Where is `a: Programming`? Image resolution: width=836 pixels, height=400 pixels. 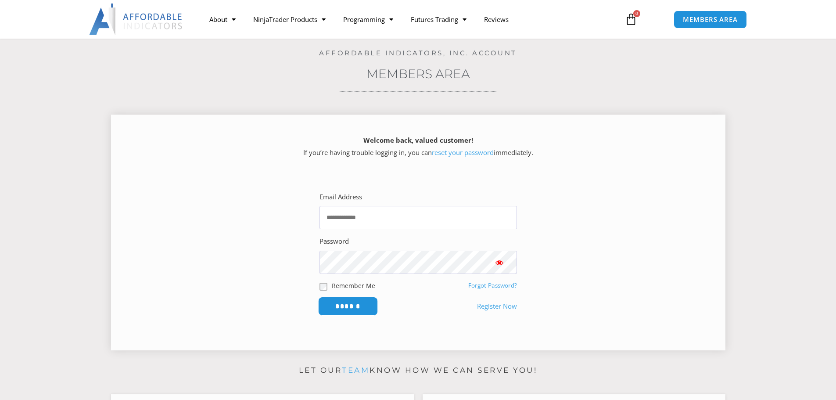
a: Programming is located at coordinates (368, 19).